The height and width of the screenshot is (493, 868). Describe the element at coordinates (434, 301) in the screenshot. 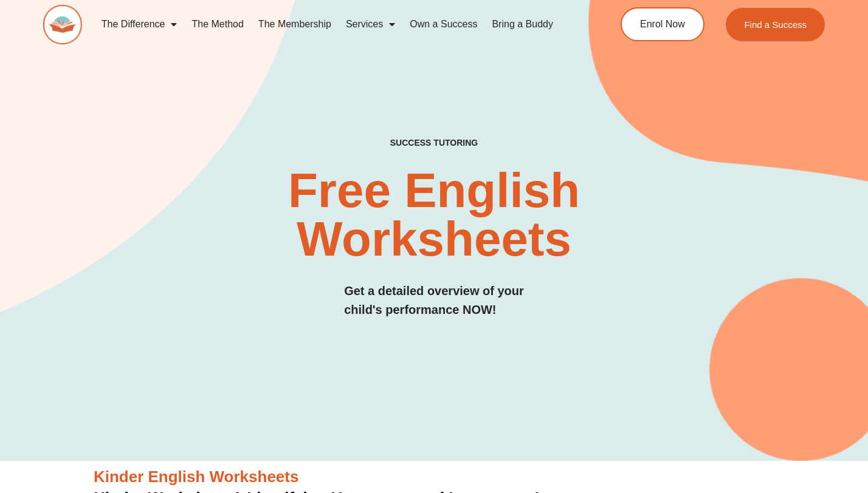

I see `h3: Get a detailed overview of your child's performance NOW!` at that location.